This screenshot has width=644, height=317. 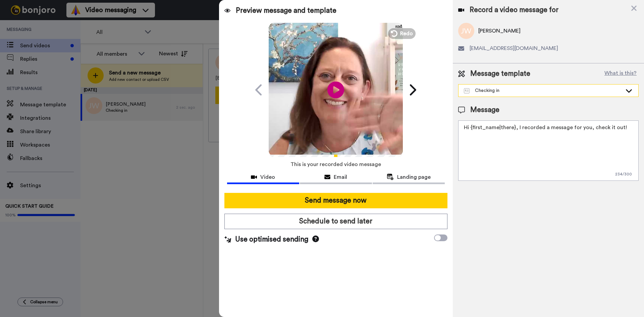 What do you see at coordinates (268, 177) in the screenshot?
I see `span: Video` at bounding box center [268, 177].